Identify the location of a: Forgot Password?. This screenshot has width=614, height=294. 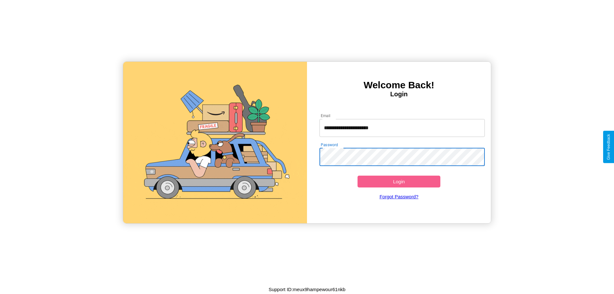
(399, 196).